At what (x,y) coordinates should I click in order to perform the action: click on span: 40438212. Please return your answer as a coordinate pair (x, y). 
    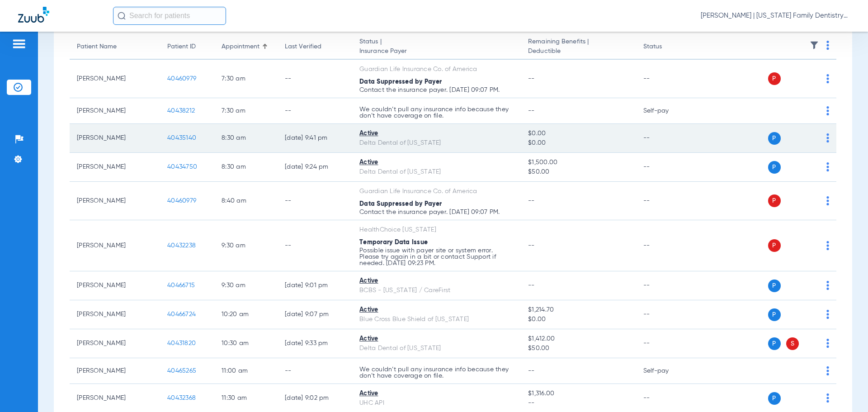
    Looking at the image, I should click on (181, 111).